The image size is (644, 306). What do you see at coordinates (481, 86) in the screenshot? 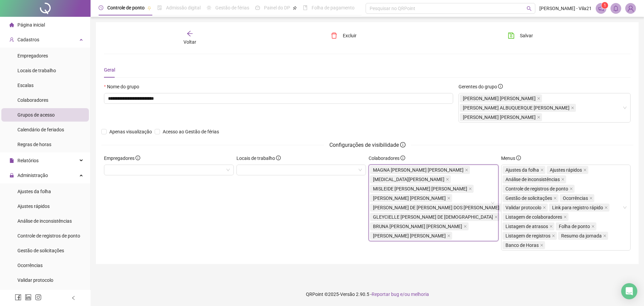
I see `span: Gerentes do grupo` at bounding box center [481, 86].